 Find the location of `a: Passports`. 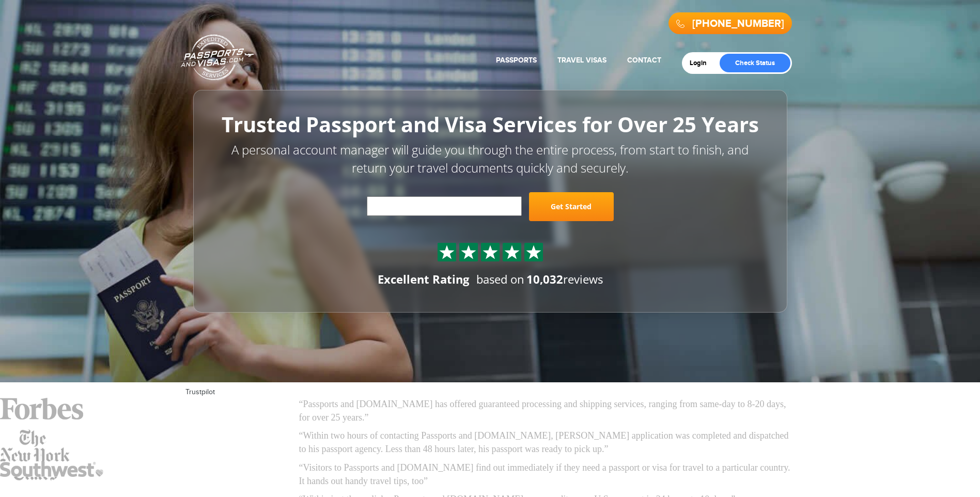

a: Passports is located at coordinates (516, 60).